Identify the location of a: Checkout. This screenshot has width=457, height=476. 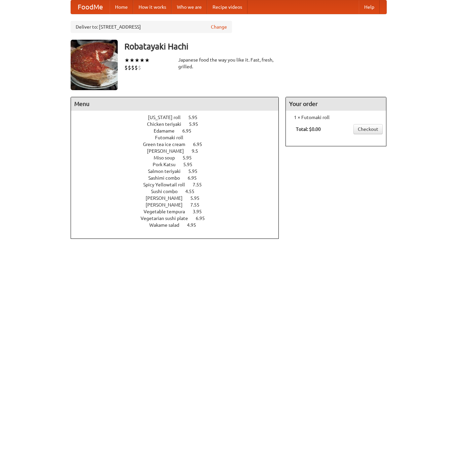
(368, 129).